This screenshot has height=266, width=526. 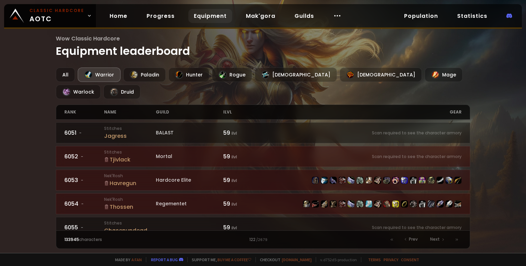 I want to click on a: Equipment, so click(x=210, y=16).